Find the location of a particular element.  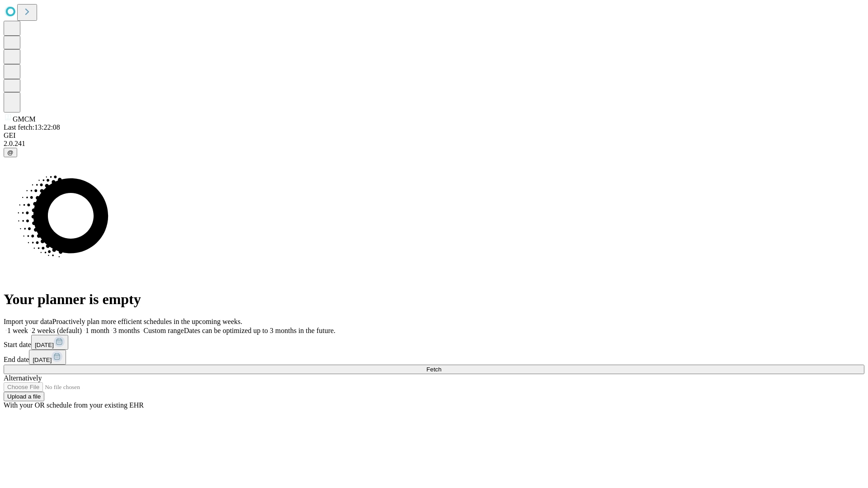

div: End date is located at coordinates (434, 357).